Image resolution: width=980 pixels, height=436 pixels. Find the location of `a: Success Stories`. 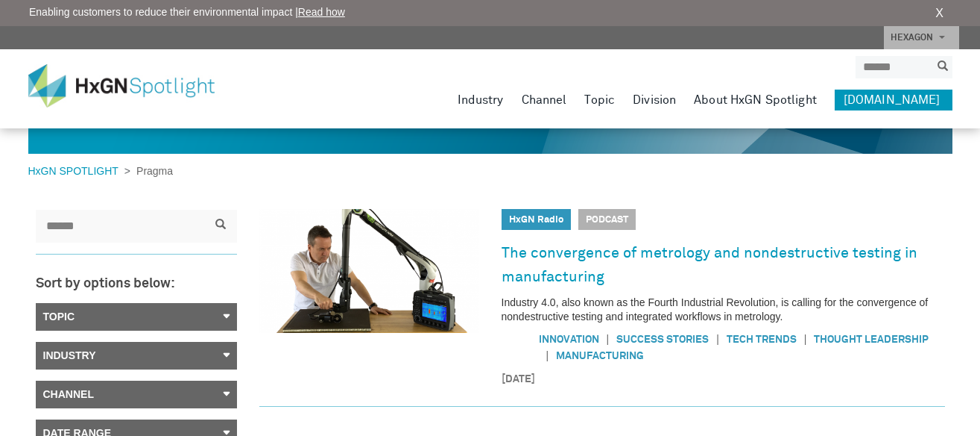

a: Success Stories is located at coordinates (663, 340).